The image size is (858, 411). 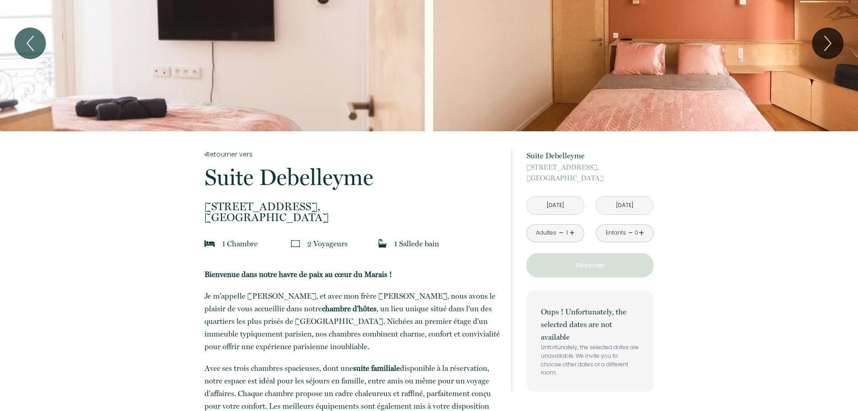 I want to click on button: Previous, so click(x=30, y=43).